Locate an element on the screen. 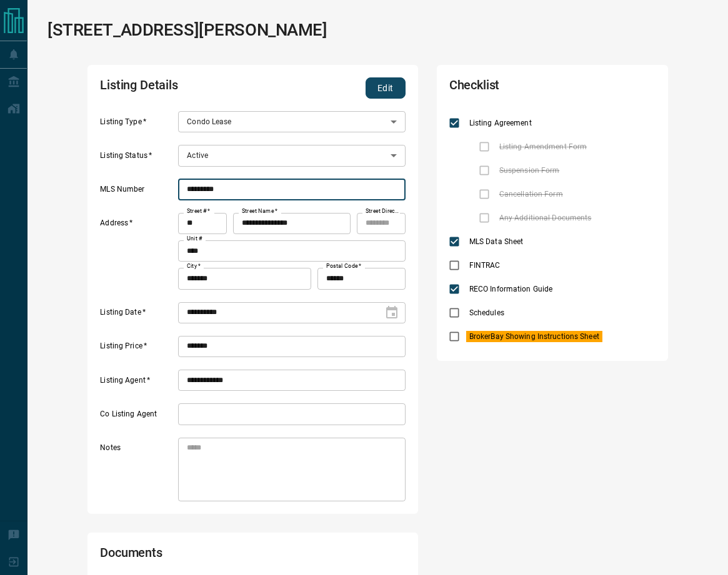  span: Listing Amendment Form is located at coordinates (543, 147).